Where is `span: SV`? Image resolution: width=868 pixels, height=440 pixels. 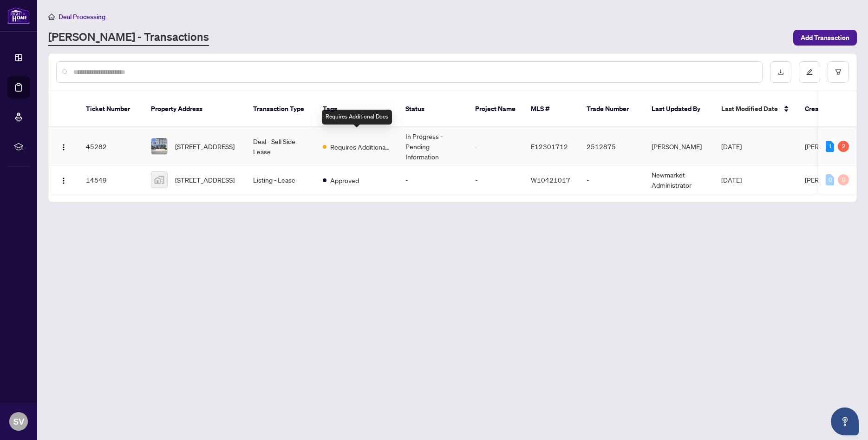 span: SV is located at coordinates (19, 421).